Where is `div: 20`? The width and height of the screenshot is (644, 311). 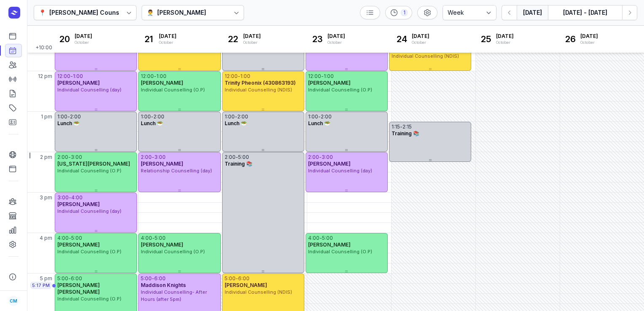 div: 20 is located at coordinates (64, 39).